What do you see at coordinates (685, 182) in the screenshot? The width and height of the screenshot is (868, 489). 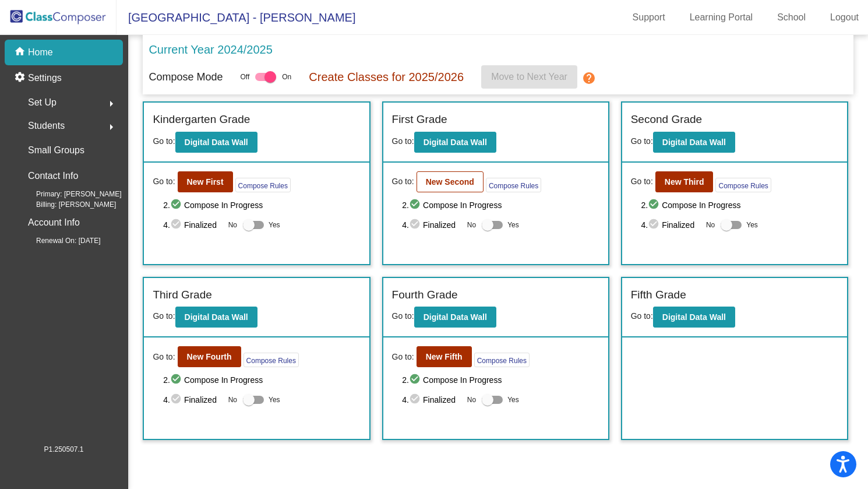 I see `b: New Third` at bounding box center [685, 182].